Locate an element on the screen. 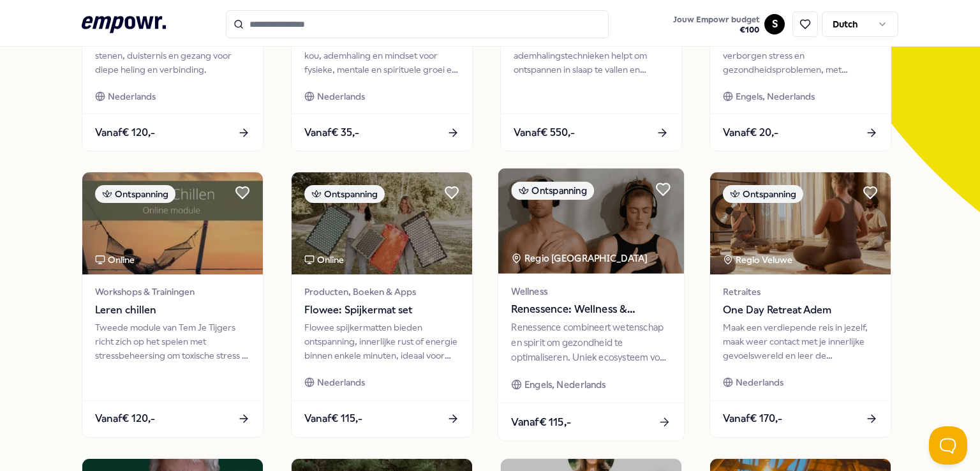  a: package imageOntspanningOnlineWorkshops & TrainingenLeren chillenTweede module van Tem Je Tijgers... is located at coordinates (172, 305).